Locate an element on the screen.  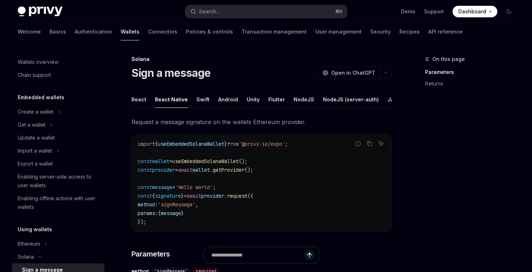
a: Returns is located at coordinates (473, 84).